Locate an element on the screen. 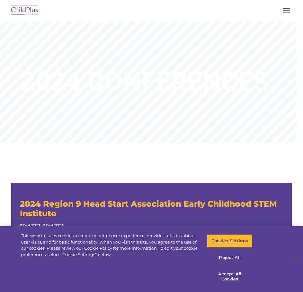 The width and height of the screenshot is (303, 292). rs-layer: 2024 CONFERENCES is located at coordinates (145, 82).